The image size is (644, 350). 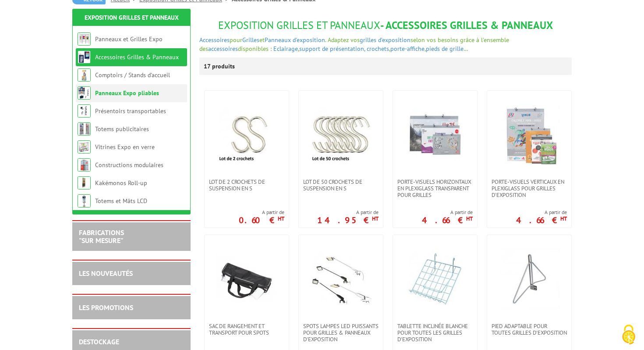 What do you see at coordinates (299, 25) in the screenshot?
I see `span: Exposition Grilles et Panneaux` at bounding box center [299, 25].